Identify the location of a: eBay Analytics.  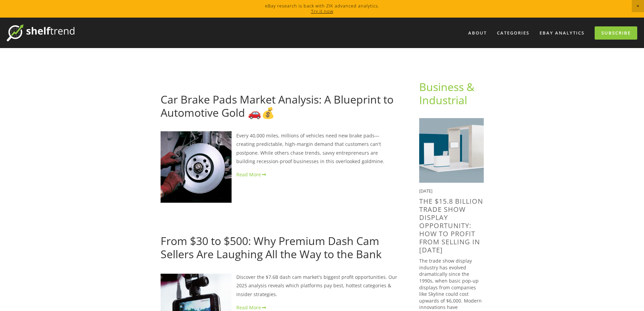
(562, 33).